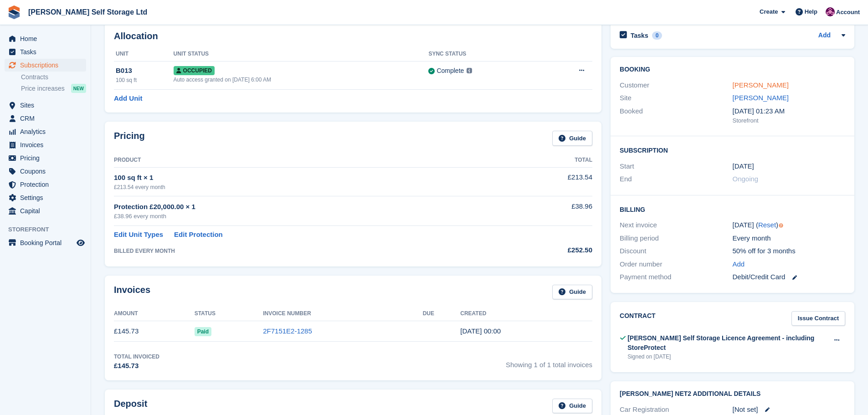 This screenshot has height=415, width=868. I want to click on td: £145.73, so click(154, 331).